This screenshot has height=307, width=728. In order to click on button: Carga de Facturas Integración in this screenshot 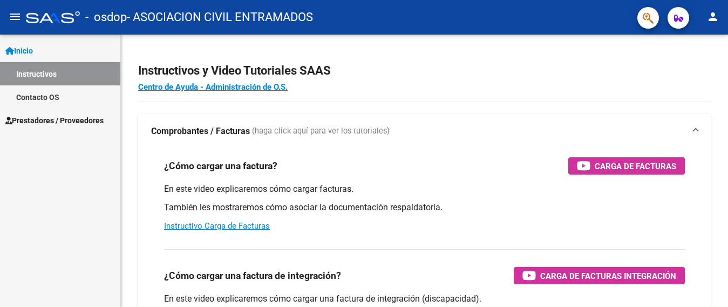, I will do `click(599, 275)`.